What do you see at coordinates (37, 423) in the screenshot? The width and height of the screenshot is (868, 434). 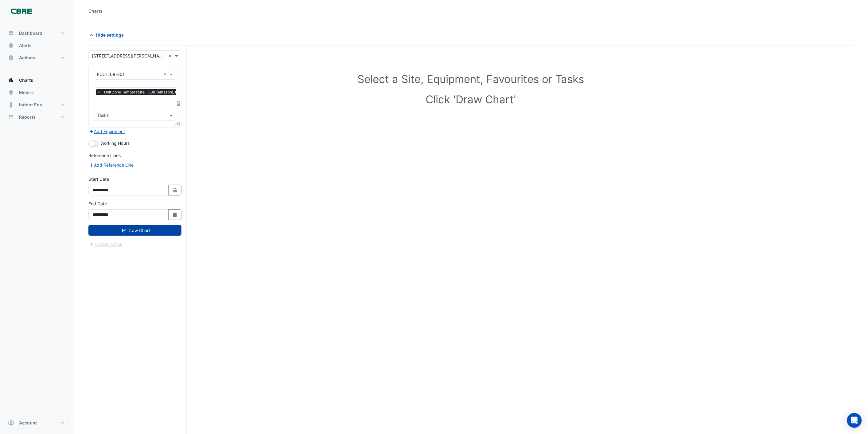 I see `button: Account` at bounding box center [37, 423].